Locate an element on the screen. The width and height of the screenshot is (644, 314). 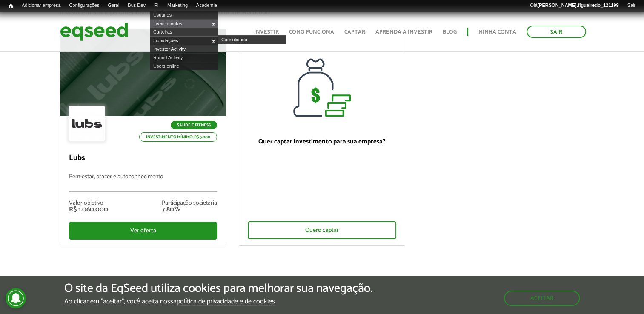
p: Quer captar investimento para sua empresa? is located at coordinates (322, 142).